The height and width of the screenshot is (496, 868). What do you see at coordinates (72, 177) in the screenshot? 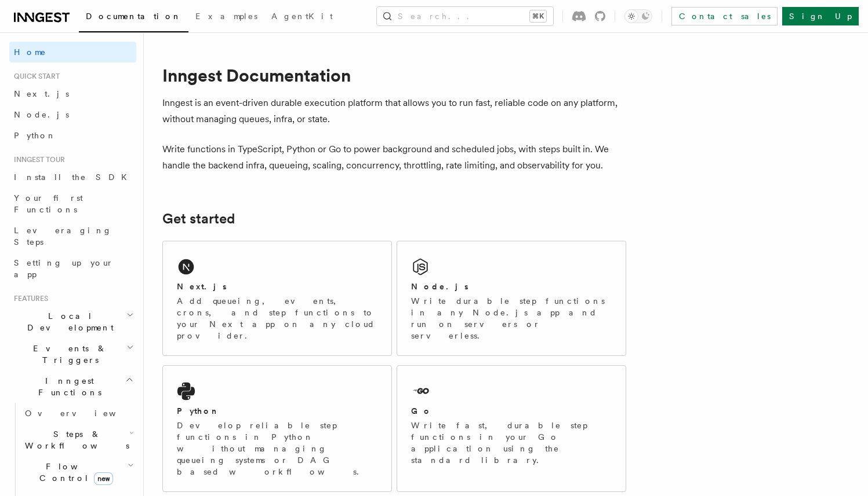
I see `a: Install the SDK` at bounding box center [72, 177].